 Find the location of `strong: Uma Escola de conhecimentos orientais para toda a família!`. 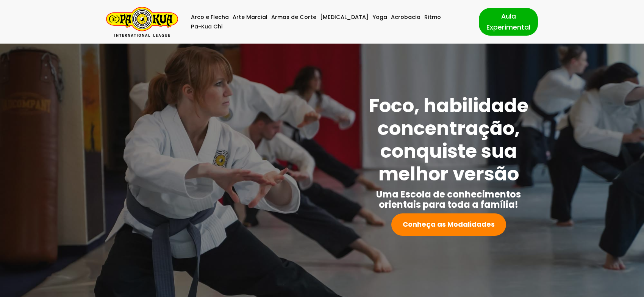

strong: Uma Escola de conhecimentos orientais para toda a família! is located at coordinates (448, 200).